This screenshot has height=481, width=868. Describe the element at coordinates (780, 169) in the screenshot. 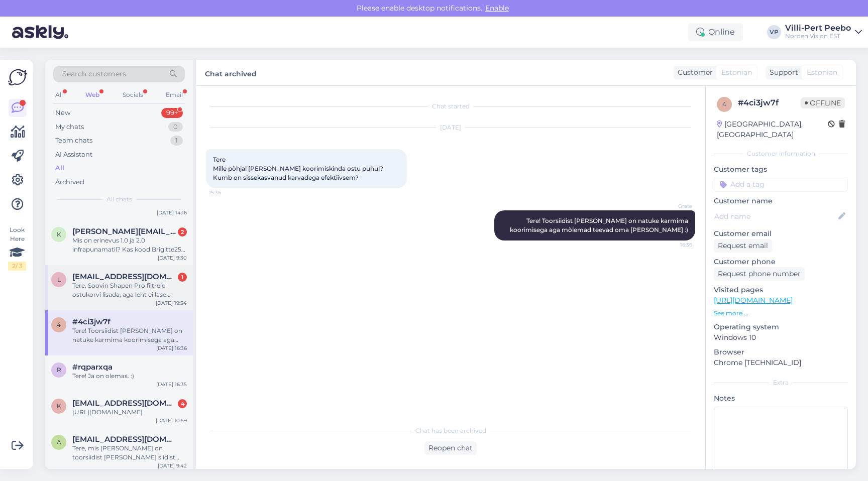

I see `p: Customer tags` at that location.